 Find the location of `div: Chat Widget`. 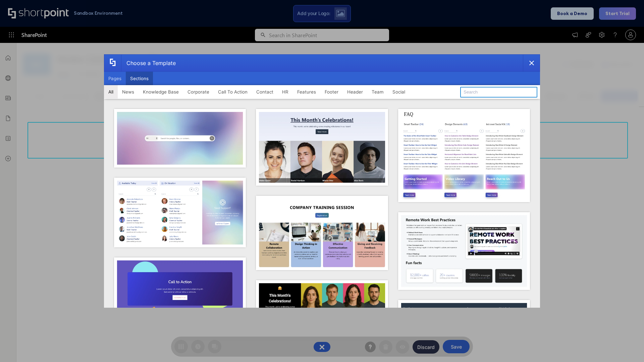

div: Chat Widget is located at coordinates (627, 346).